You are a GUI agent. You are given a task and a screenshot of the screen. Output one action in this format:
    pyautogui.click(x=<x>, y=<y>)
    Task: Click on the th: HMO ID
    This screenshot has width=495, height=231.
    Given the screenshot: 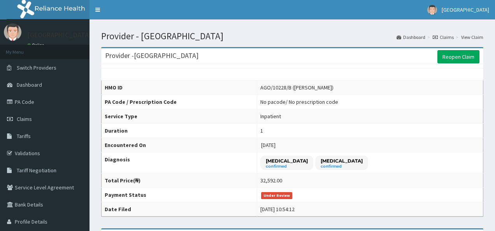 What is the action you would take?
    pyautogui.click(x=179, y=88)
    